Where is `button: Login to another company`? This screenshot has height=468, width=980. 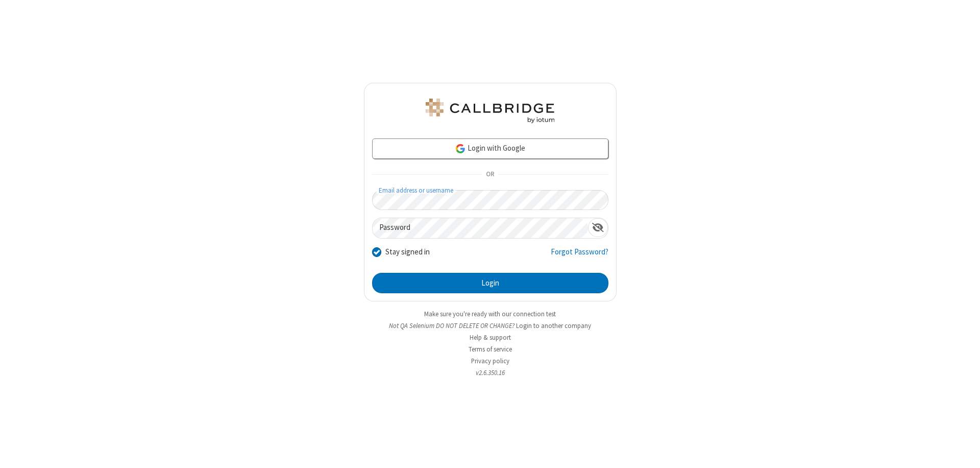
button: Login to another company is located at coordinates (553, 325).